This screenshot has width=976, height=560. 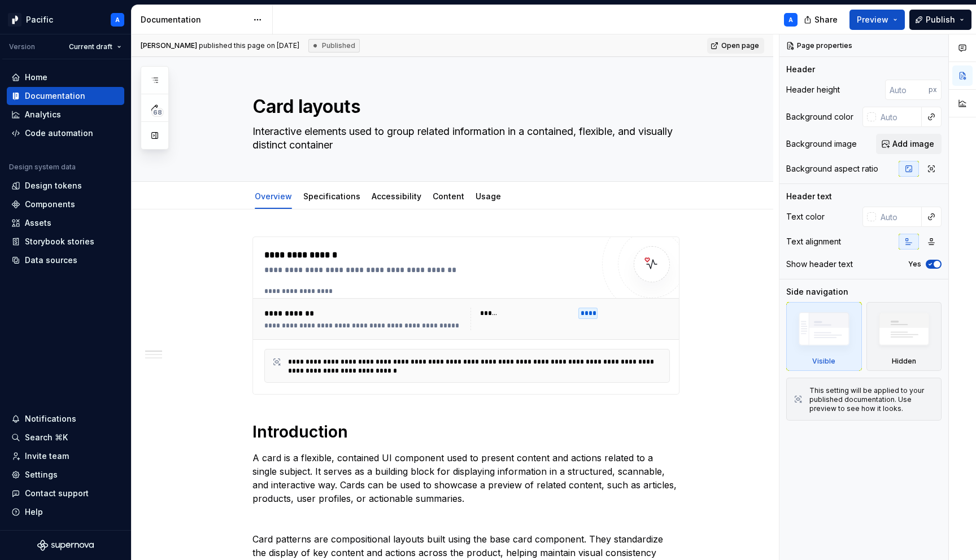 What do you see at coordinates (59, 133) in the screenshot?
I see `div: Code automation` at bounding box center [59, 133].